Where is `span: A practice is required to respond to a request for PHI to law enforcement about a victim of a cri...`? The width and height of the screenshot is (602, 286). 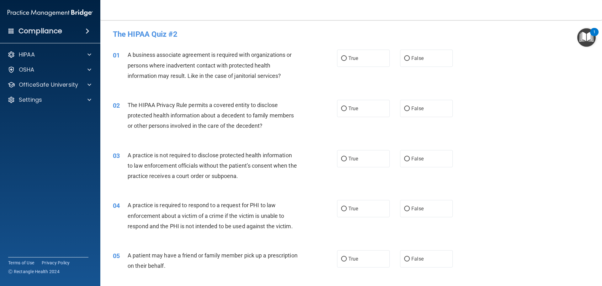 span: A practice is required to respond to a request for PHI to law enforcement about a victim of a cri... is located at coordinates (210, 215).